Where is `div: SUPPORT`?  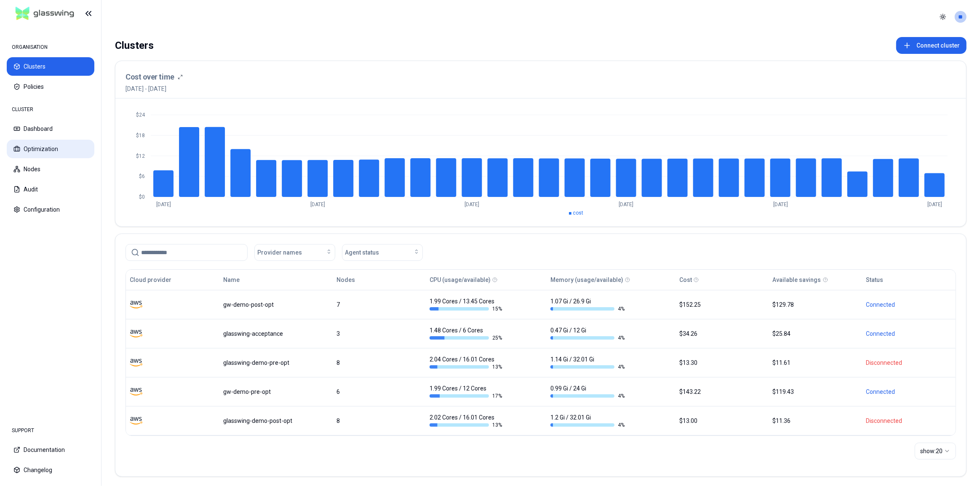
div: SUPPORT is located at coordinates (50, 431).